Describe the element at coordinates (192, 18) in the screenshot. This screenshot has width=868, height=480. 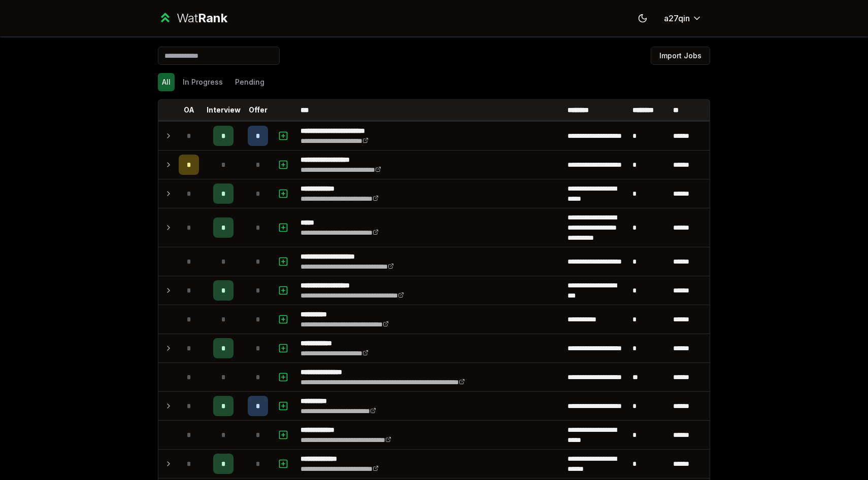
I see `a: WatRank` at that location.